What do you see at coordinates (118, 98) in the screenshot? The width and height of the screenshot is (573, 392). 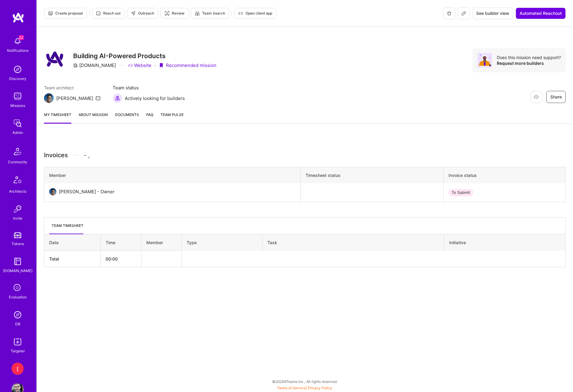 I see `img: Actively looking for builders` at bounding box center [118, 98].